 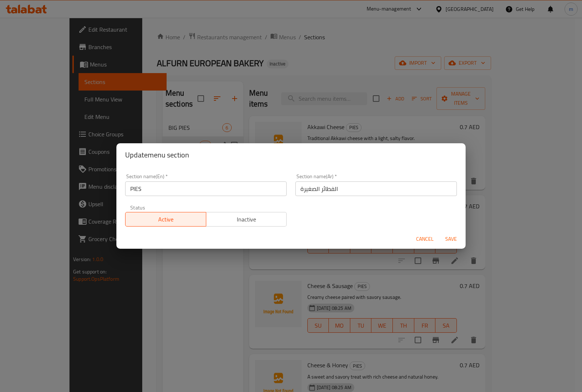 What do you see at coordinates (376, 189) in the screenshot?
I see `input: Please enter section name(ar)` at bounding box center [376, 189].